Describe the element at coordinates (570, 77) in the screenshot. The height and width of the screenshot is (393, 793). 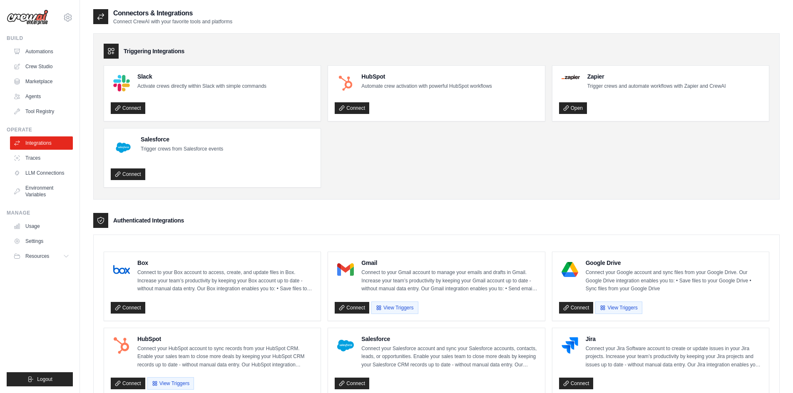
I see `img: Zapier Logo` at that location.